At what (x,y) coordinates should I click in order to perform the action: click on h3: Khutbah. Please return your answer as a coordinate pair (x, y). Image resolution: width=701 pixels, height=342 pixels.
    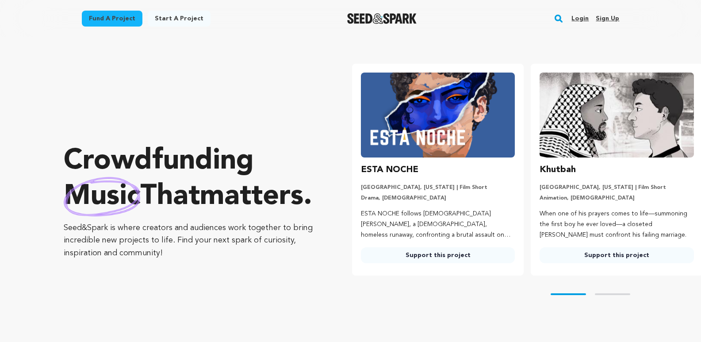
    Looking at the image, I should click on (558, 170).